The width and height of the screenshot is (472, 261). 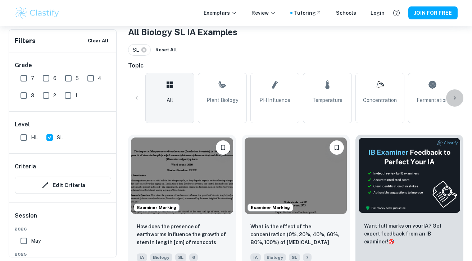 I want to click on a: Tutoring, so click(x=307, y=13).